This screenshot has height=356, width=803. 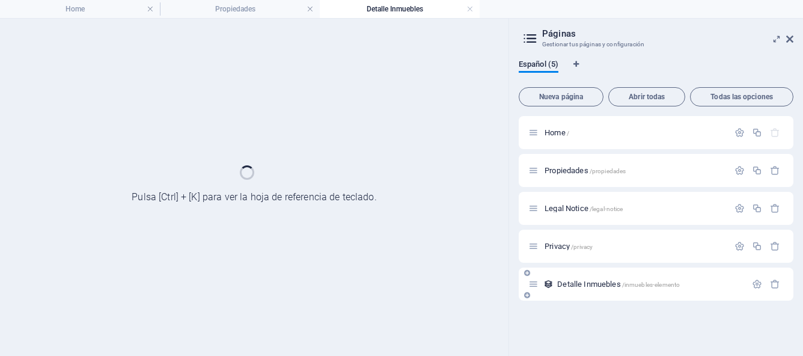 I want to click on span: /inmuebles-elemento, so click(x=651, y=284).